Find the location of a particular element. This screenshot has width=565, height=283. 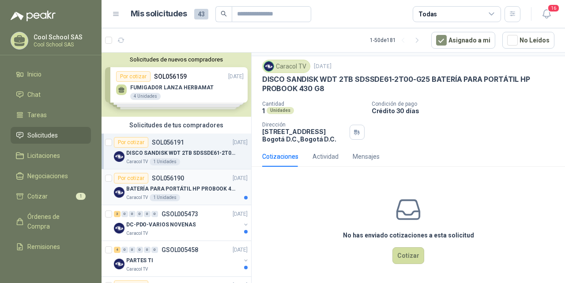

p: GSOL005458 is located at coordinates (180, 250).